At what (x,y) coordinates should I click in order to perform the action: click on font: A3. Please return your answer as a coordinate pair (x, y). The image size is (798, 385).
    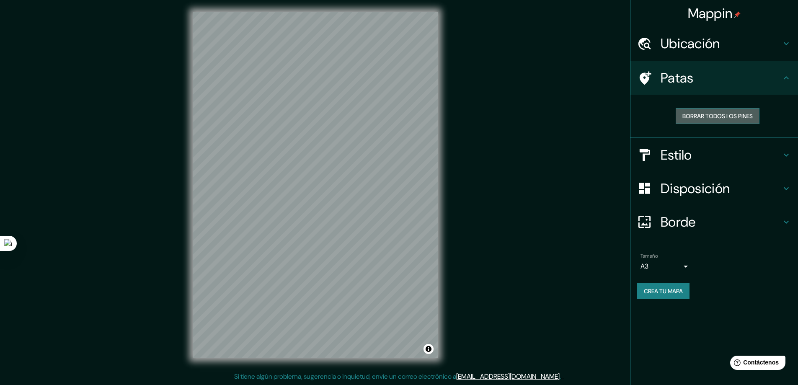
    Looking at the image, I should click on (645, 266).